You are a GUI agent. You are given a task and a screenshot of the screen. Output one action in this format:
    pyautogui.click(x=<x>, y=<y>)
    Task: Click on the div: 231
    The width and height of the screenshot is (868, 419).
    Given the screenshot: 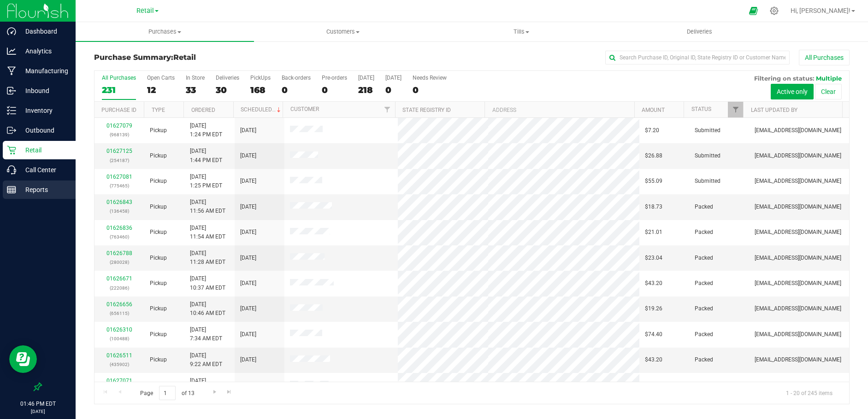 What is the action you would take?
    pyautogui.click(x=119, y=90)
    